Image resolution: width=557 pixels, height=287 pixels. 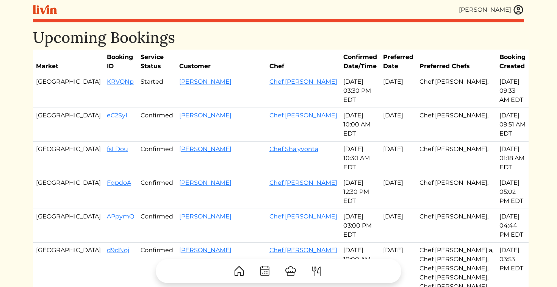 What do you see at coordinates (120, 62) in the screenshot?
I see `th: Booking ID` at bounding box center [120, 62].